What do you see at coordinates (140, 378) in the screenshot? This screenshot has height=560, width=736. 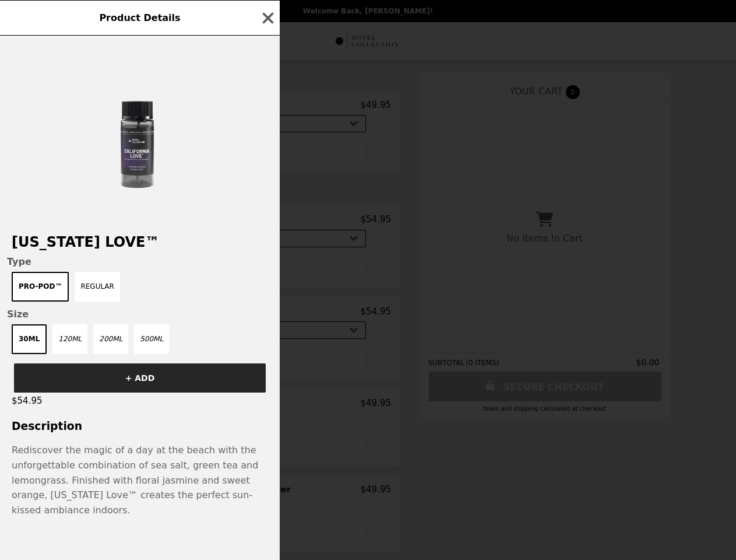 I see `button: + ADD` at bounding box center [140, 378].